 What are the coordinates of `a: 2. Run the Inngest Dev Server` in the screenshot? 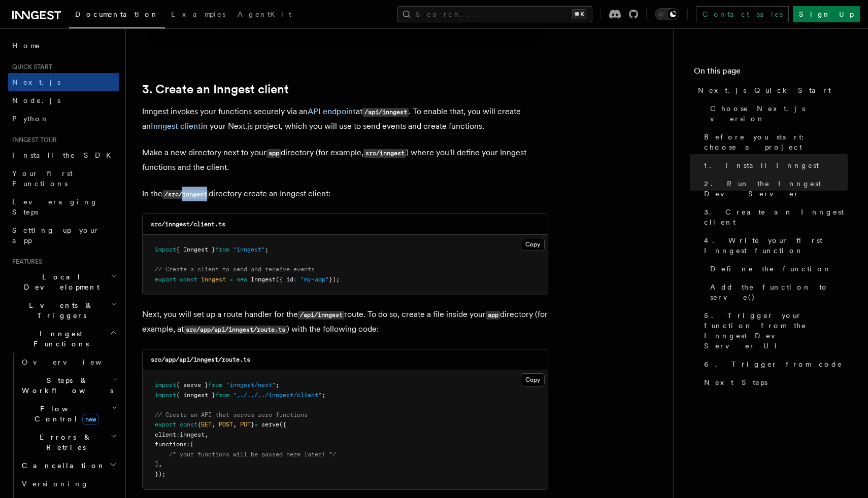 It's located at (774, 189).